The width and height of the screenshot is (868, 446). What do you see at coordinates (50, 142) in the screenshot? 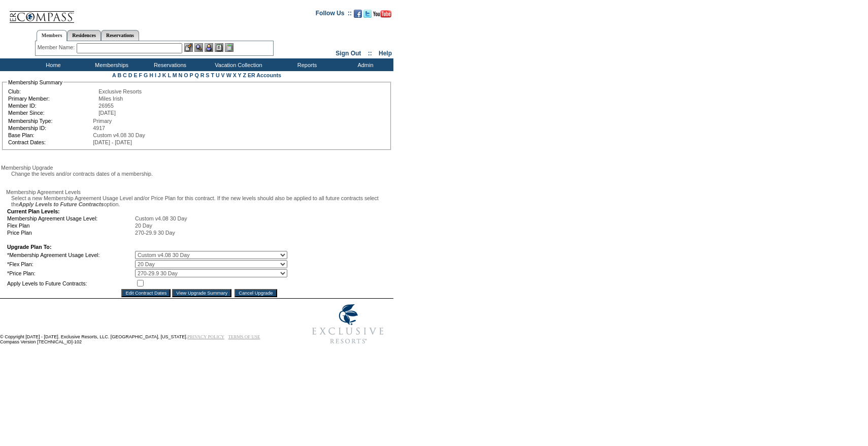
I see `td: Contract Dates:` at bounding box center [50, 142].